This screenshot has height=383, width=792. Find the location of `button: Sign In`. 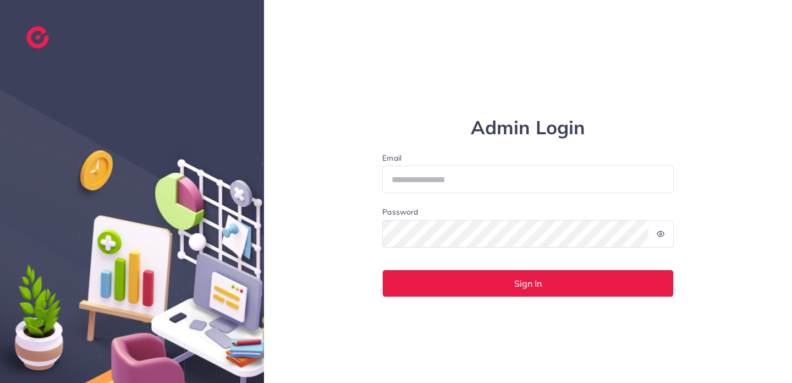

button: Sign In is located at coordinates (528, 283).